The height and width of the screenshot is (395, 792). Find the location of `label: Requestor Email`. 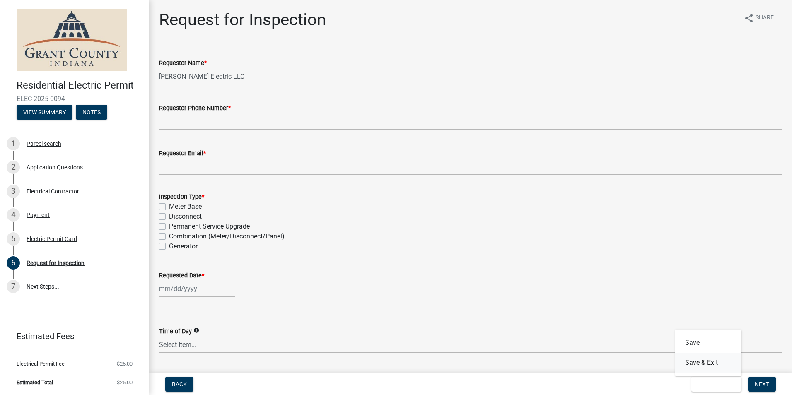

label: Requestor Email is located at coordinates (182, 154).